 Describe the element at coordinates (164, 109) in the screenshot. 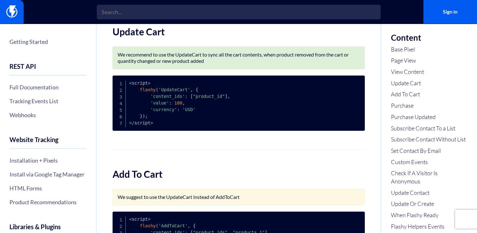

I see `span: 'currency'` at that location.